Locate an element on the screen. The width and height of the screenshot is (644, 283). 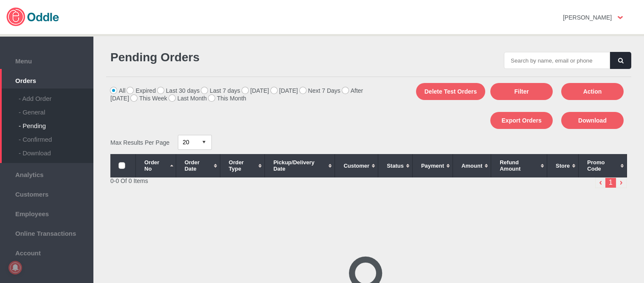
label: Next 7 Days is located at coordinates (320, 90).